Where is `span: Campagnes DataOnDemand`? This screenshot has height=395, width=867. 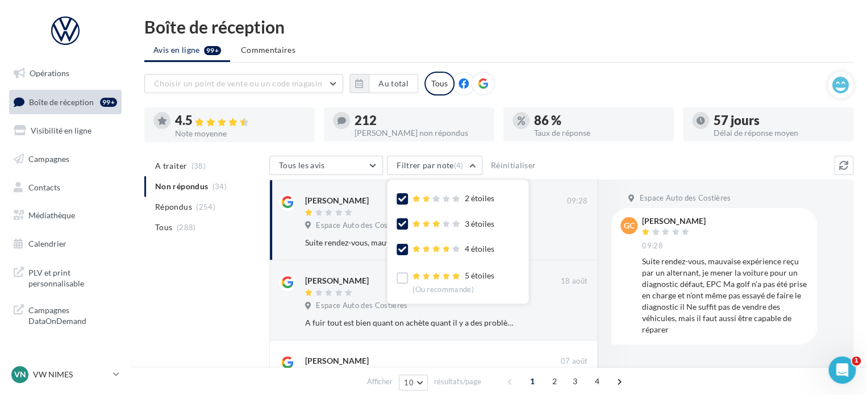 span: Campagnes DataOnDemand is located at coordinates (73, 314).